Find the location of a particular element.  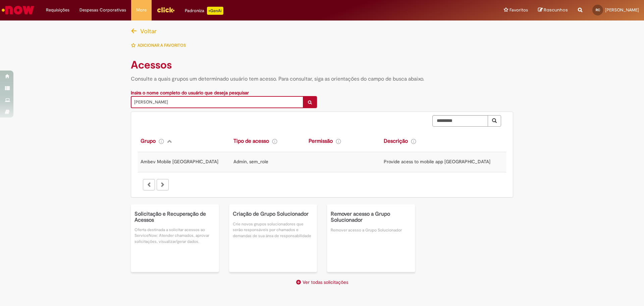

span: Voltar is located at coordinates (148, 31).